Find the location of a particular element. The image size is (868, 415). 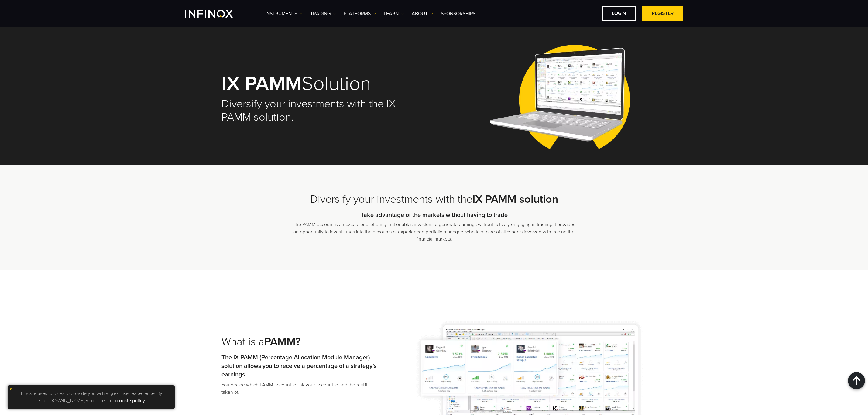

strong: IX PAMM solution is located at coordinates (515, 199).